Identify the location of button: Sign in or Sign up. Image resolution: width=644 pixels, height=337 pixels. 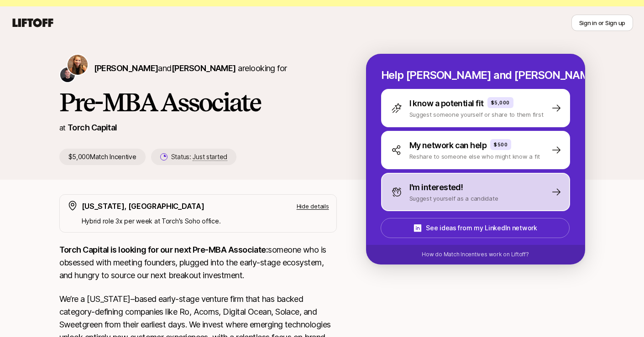
(602, 23).